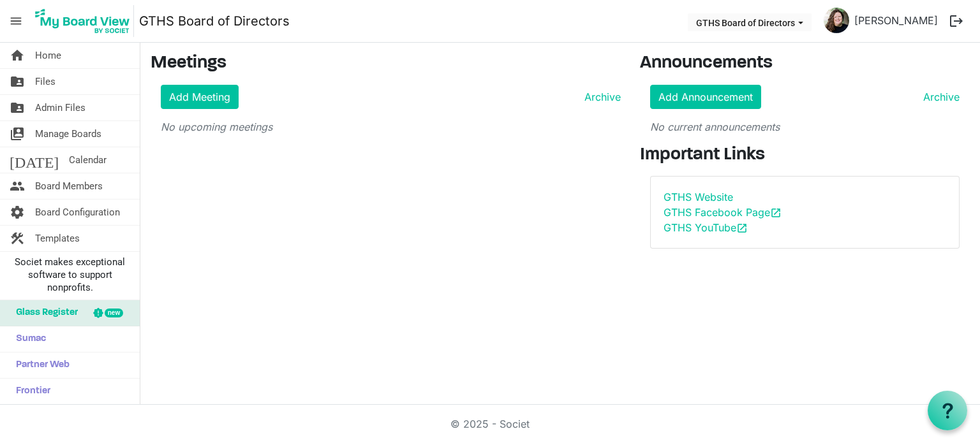  Describe the element at coordinates (82, 21) in the screenshot. I see `img: My Board View Logo` at that location.